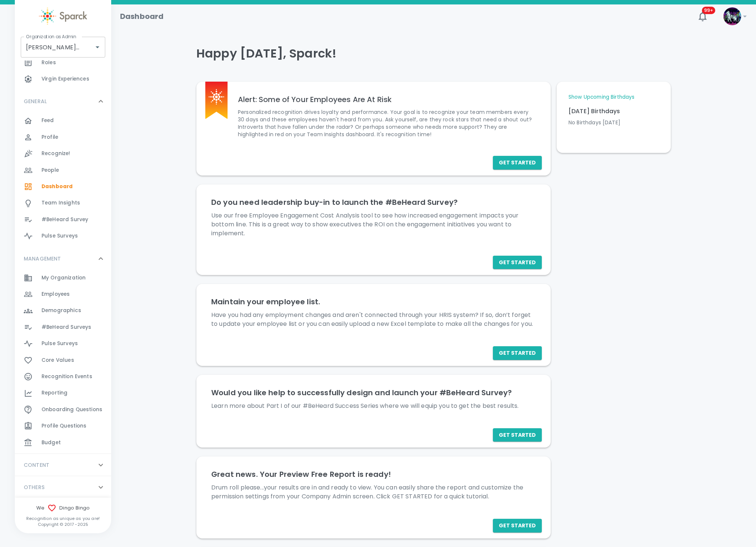 The width and height of the screenshot is (756, 547). Describe the element at coordinates (709, 11) in the screenshot. I see `span: 99+` at that location.